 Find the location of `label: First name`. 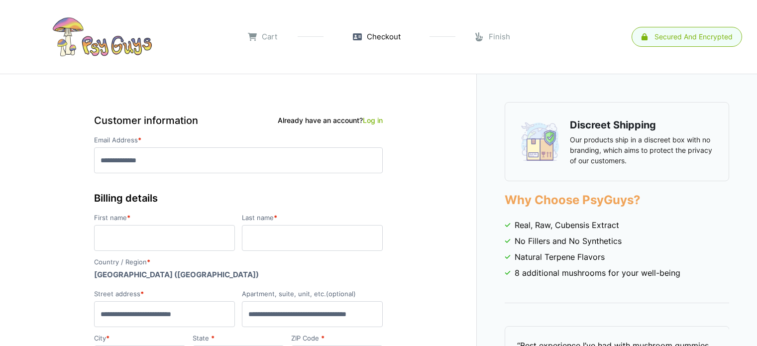

label: First name is located at coordinates (164, 218).